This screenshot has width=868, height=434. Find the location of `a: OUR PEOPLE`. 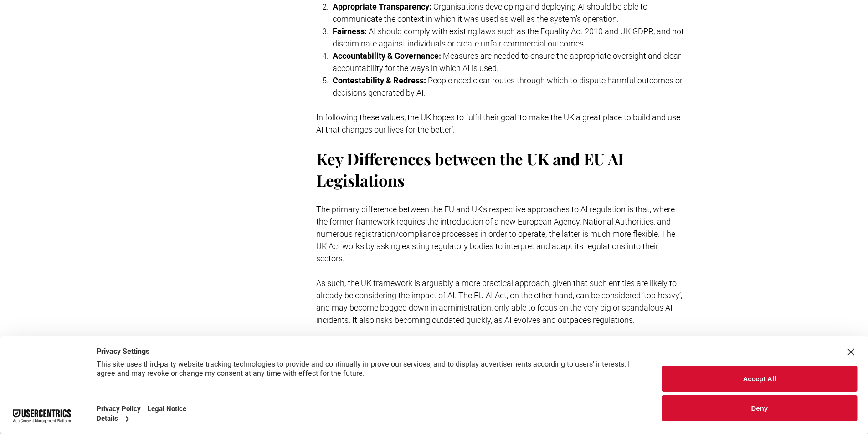

a: OUR PEOPLE is located at coordinates (548, 23).